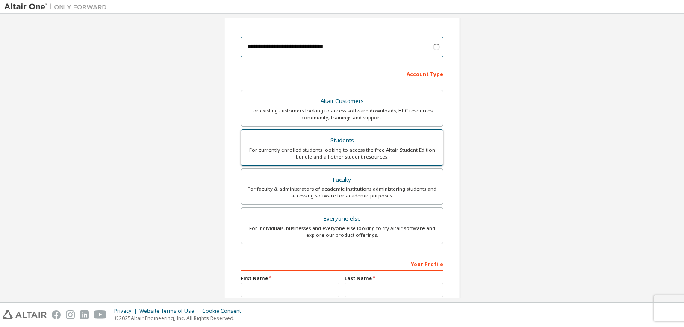  Describe the element at coordinates (342, 192) in the screenshot. I see `div: For faculty & administrators of academic institutions administering students and accessing softwa...` at that location.